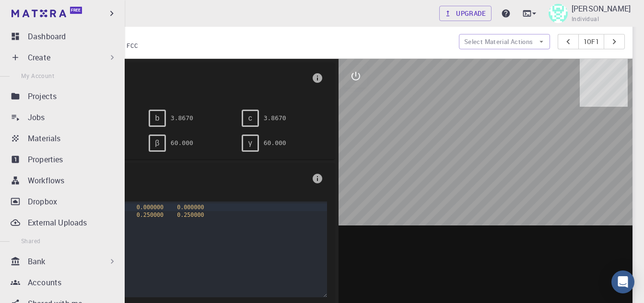  I want to click on span: β, so click(157, 143).